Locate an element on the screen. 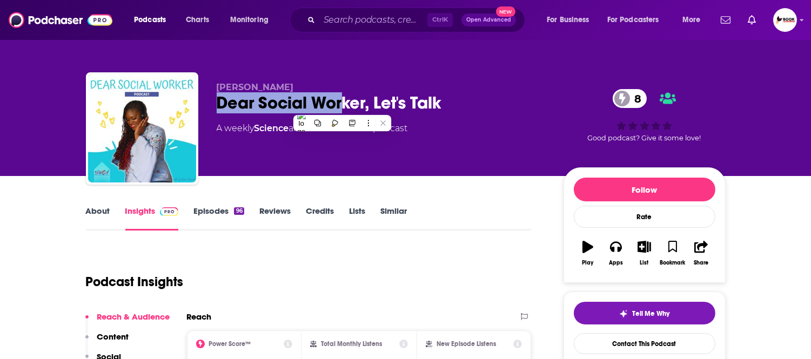 This screenshot has height=359, width=811. h2: Total Monthly Listens is located at coordinates (351, 344).